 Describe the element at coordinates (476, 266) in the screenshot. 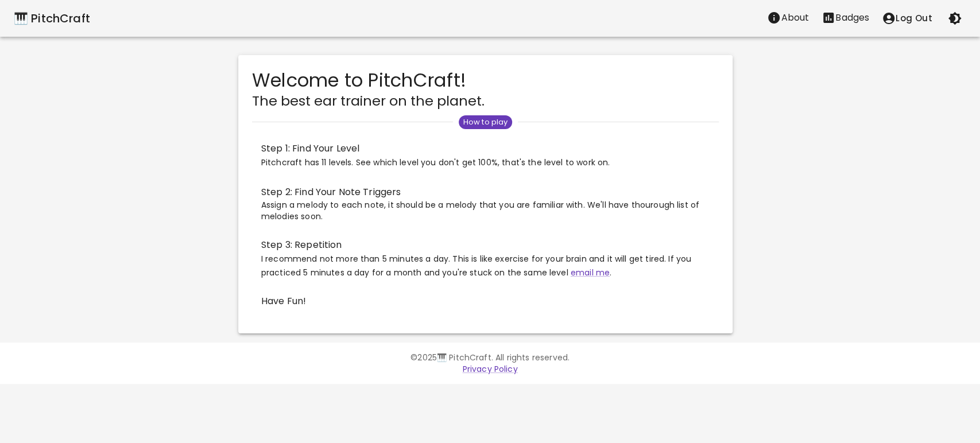

I see `span: I recommend not more than 5 minutes a day. This is like exercise for your brain and it will get t...` at that location.